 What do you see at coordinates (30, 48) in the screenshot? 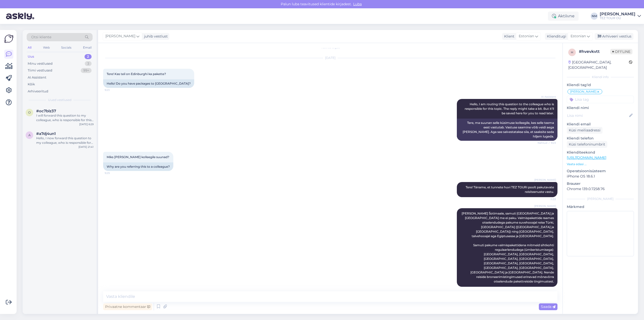
I see `div: All` at bounding box center [30, 48].